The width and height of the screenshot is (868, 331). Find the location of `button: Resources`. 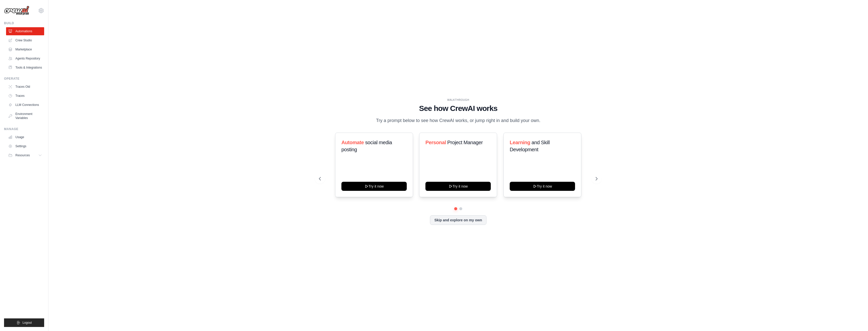

button: Resources is located at coordinates (25, 156).